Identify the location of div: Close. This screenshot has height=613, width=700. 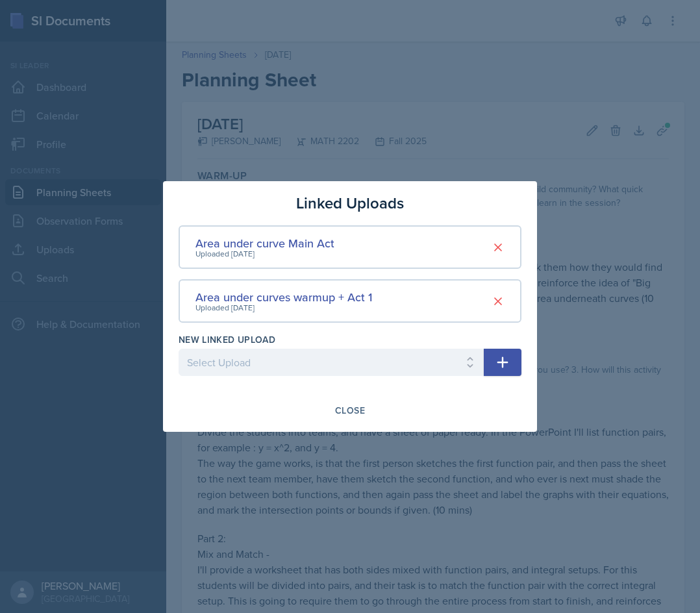
(350, 410).